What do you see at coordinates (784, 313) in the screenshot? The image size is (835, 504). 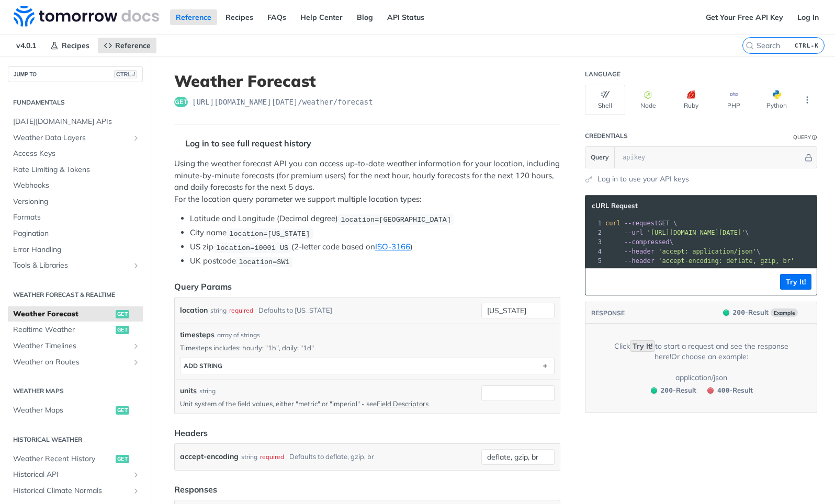 I see `span: Example` at bounding box center [784, 313].